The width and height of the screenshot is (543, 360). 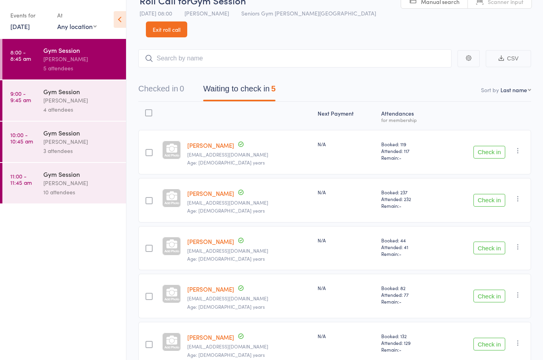 I want to click on div: 4 attendees, so click(x=81, y=109).